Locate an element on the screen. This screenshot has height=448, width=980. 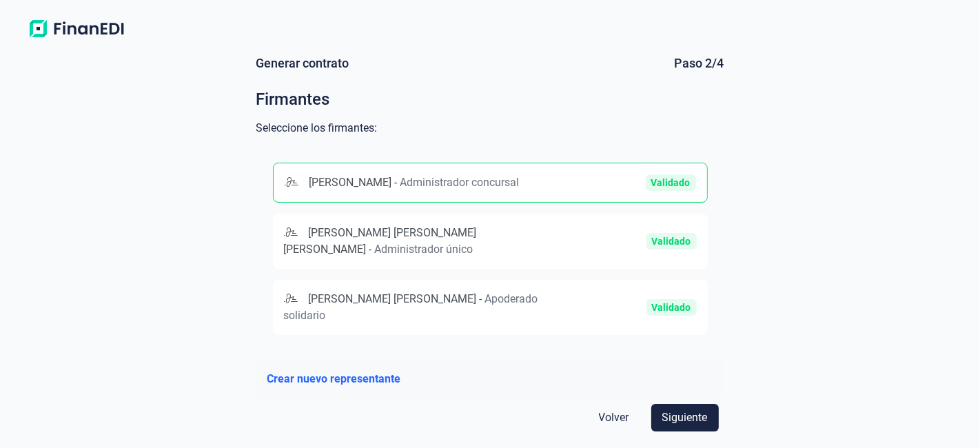
div: Generar contrato is located at coordinates (302, 63).